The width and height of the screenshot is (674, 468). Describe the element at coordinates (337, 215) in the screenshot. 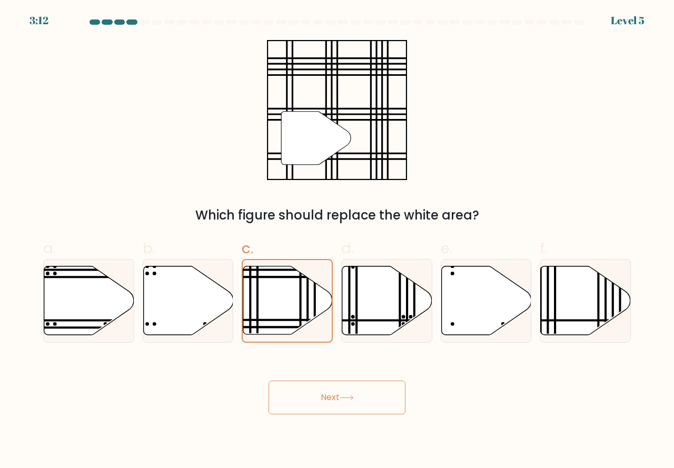

I see `div: Which figure should replace the white area?` at that location.